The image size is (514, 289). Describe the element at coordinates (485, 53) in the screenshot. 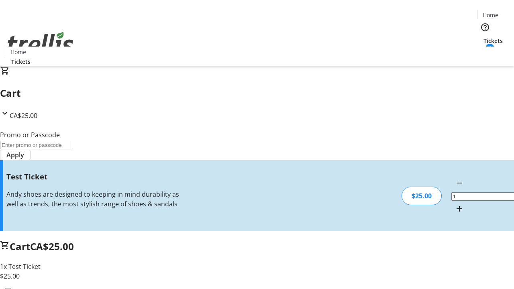

I see `button: Cart` at that location.